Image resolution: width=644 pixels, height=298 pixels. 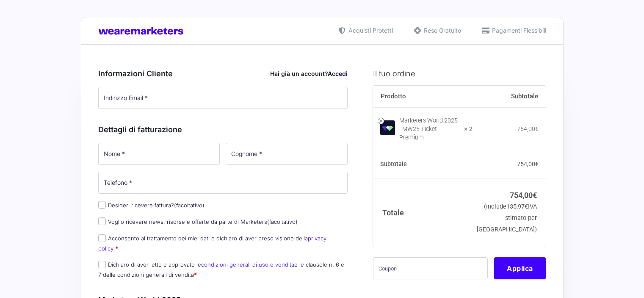 I want to click on input: Cognome *, so click(x=287, y=154).